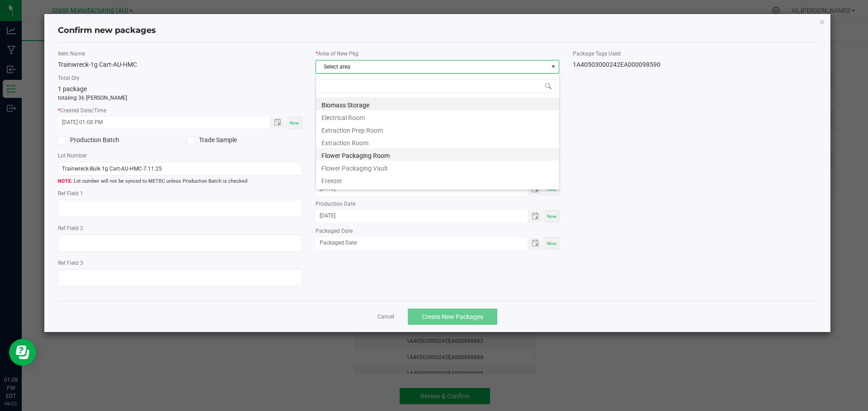  Describe the element at coordinates (180, 182) in the screenshot. I see `span: Lot number will not be synced to METRC unless Production Batch is checked` at that location.